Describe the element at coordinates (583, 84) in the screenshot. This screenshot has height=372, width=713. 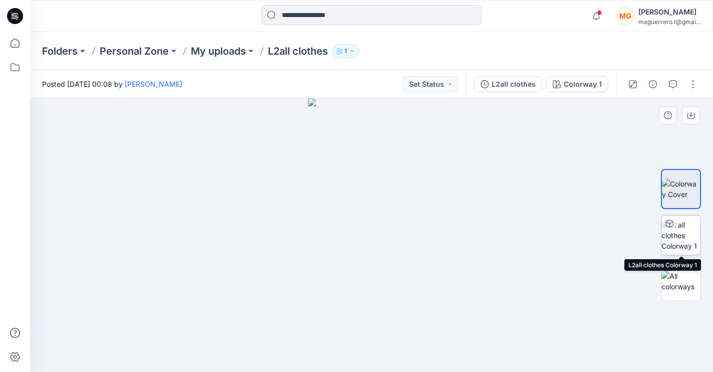
I see `div: Colorway 1` at that location.